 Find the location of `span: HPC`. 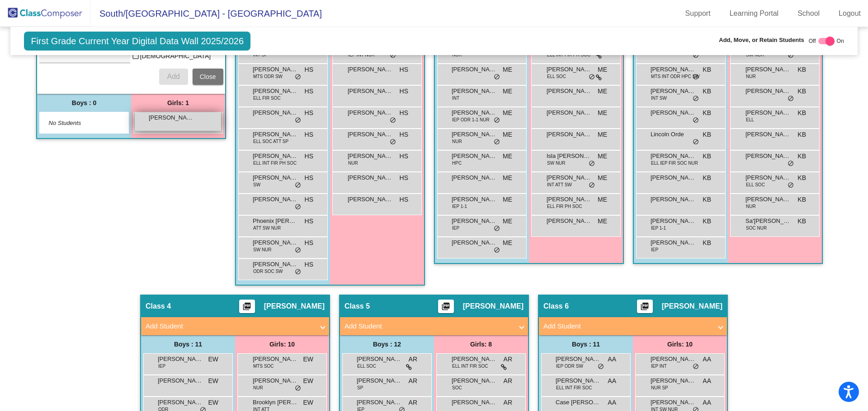

span: HPC is located at coordinates (457, 163).